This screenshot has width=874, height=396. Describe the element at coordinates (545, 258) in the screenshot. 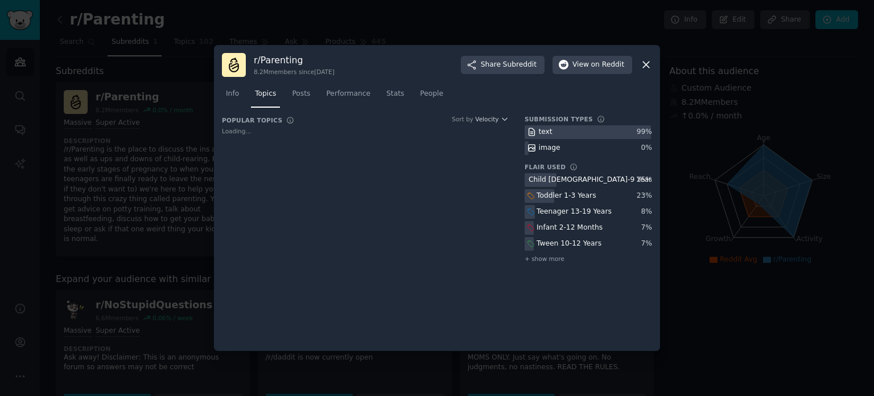

I see `span: + show more` at that location.